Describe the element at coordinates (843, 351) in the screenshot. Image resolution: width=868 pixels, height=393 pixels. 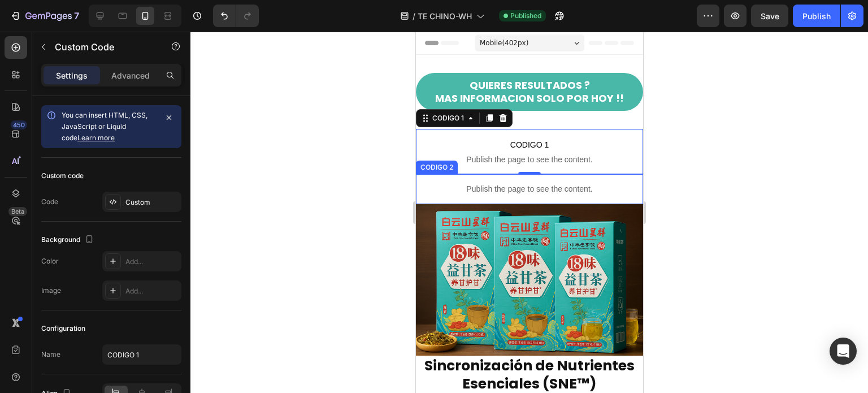
I see `div: Open Intercom Messenger` at that location.